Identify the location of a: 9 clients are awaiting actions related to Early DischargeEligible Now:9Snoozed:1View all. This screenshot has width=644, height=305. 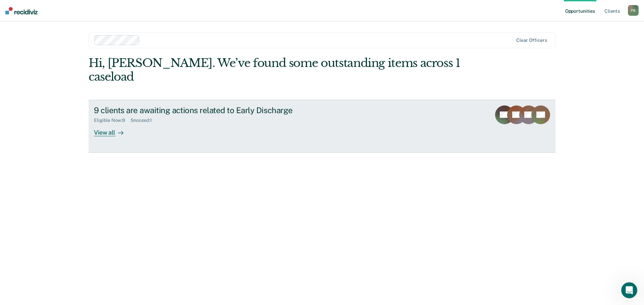
(322, 126).